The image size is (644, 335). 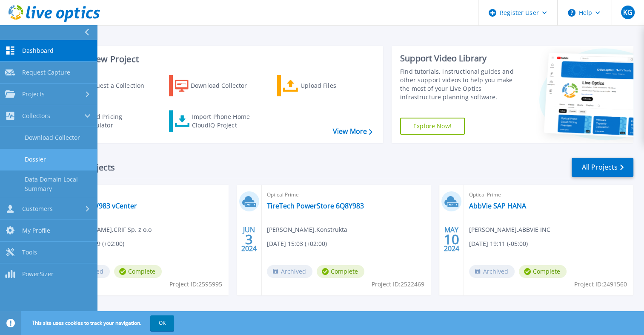 I want to click on span: Project ID: 2595995, so click(x=196, y=284).